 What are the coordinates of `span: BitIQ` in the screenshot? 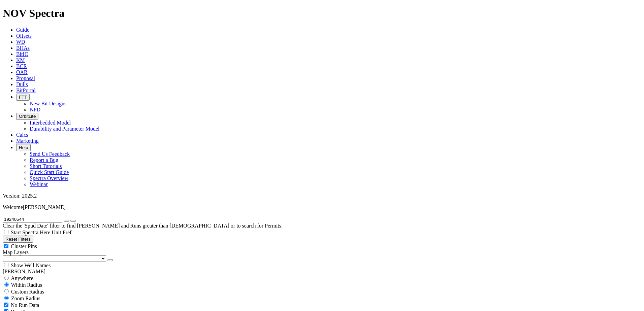 It's located at (22, 54).